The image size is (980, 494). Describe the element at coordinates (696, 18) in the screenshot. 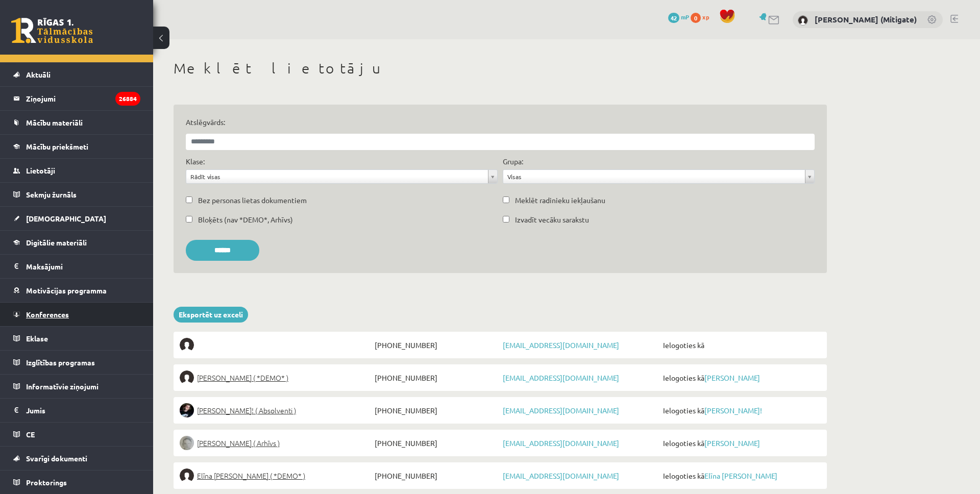

I see `span: 0` at that location.